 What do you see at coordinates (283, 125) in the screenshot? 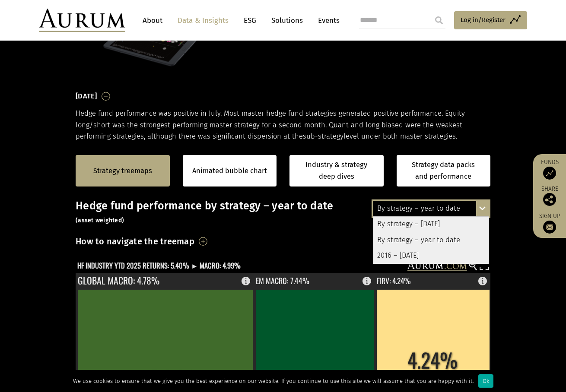
I see `p: Hedge fund performance was positive in July. Most master hedge fund strategies generated positive...` at bounding box center [283, 125].